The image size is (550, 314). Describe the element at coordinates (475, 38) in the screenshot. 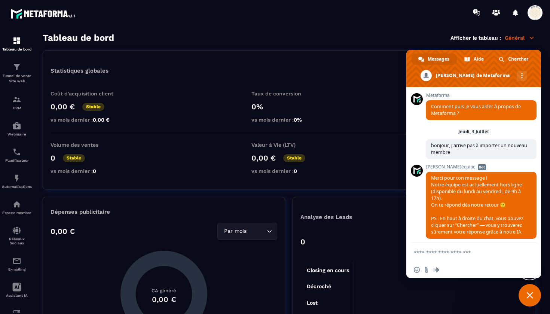

I see `p: Afficher le tableau :` at that location.